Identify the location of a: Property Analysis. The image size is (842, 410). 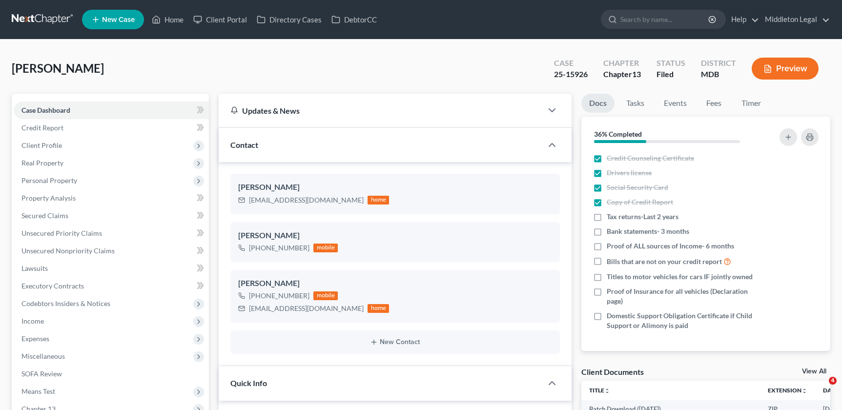
(111, 198).